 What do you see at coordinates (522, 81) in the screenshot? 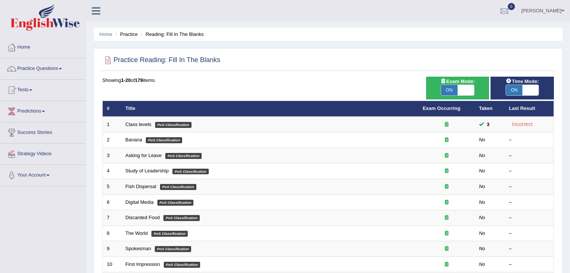
I see `span: Time Mode:` at bounding box center [522, 81].